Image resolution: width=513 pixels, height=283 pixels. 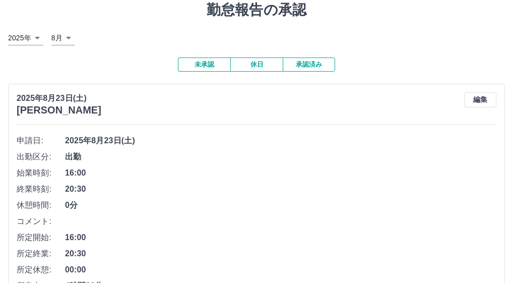 I want to click on span: 終業時刻:, so click(x=41, y=189).